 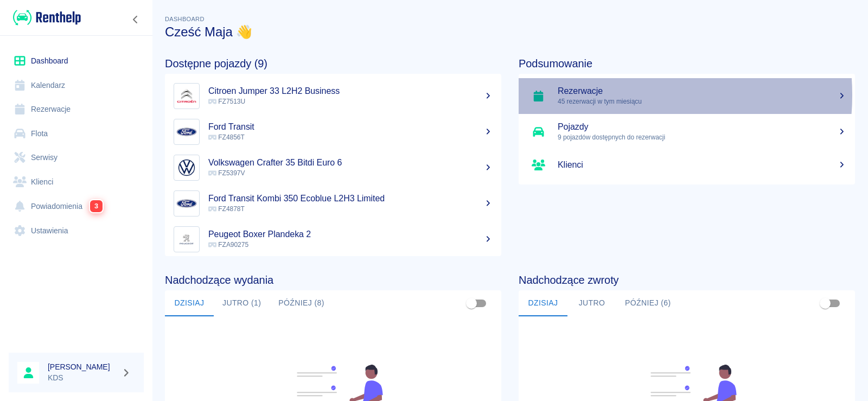 What do you see at coordinates (76, 133) in the screenshot?
I see `a: Flota` at bounding box center [76, 133].